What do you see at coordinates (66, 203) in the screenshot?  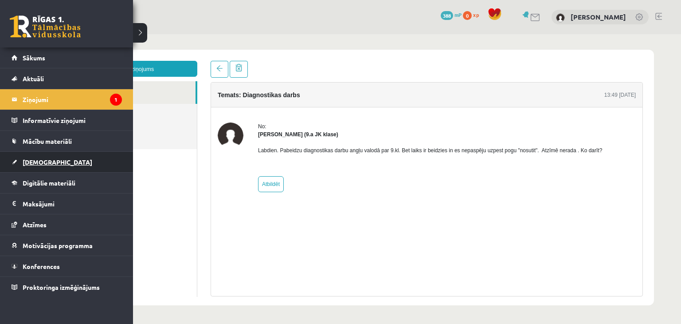 I see `a: Maksājumi` at bounding box center [66, 203].